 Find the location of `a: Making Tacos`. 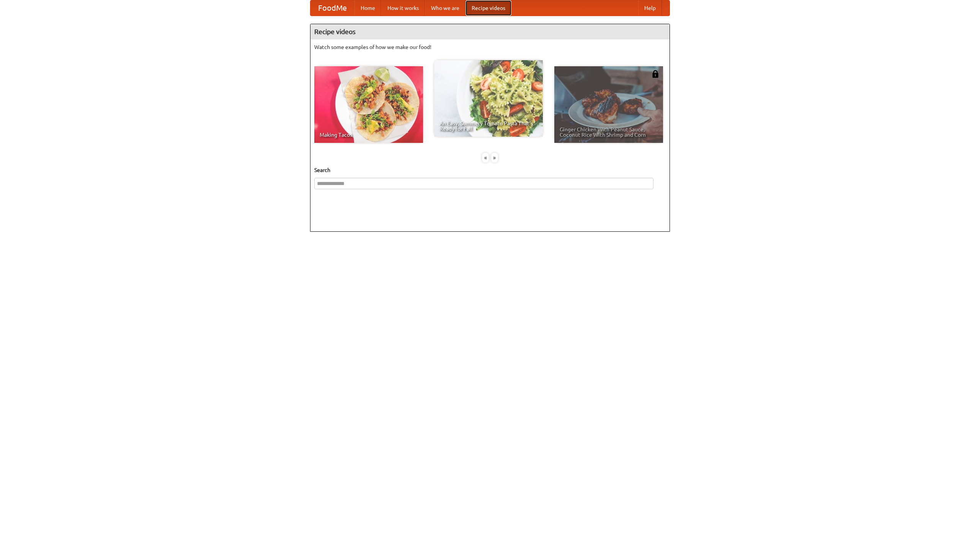

a: Making Tacos is located at coordinates (368, 104).